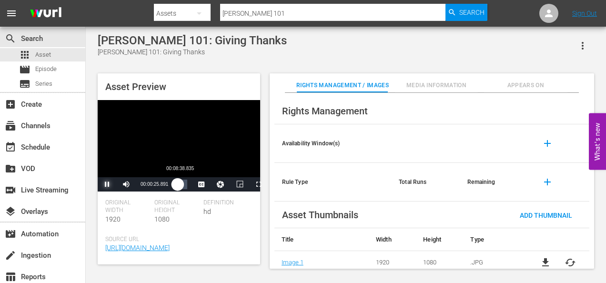 This screenshot has height=283, width=606. Describe the element at coordinates (126, 184) in the screenshot. I see `button: Mute` at that location.